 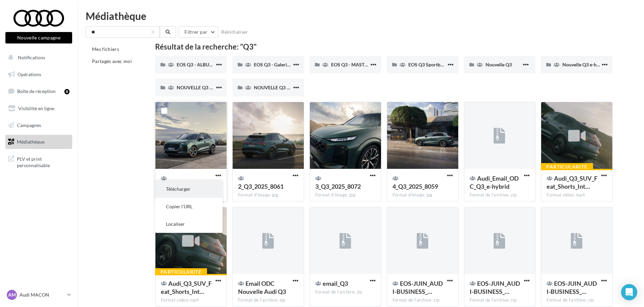 What do you see at coordinates (39, 74) in the screenshot?
I see `a: Opérations` at bounding box center [39, 74].